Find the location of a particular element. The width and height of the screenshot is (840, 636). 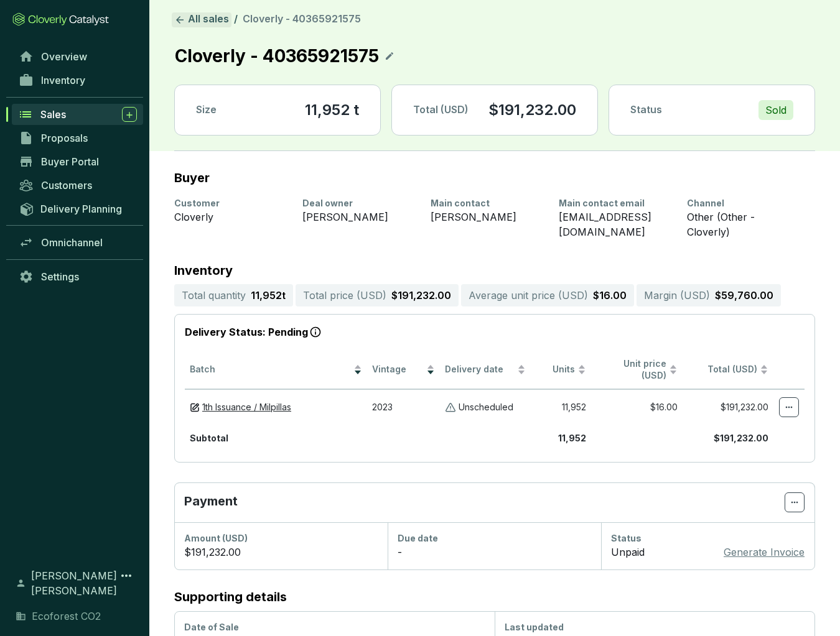

span: Ecoforest CO2 is located at coordinates (66, 616).